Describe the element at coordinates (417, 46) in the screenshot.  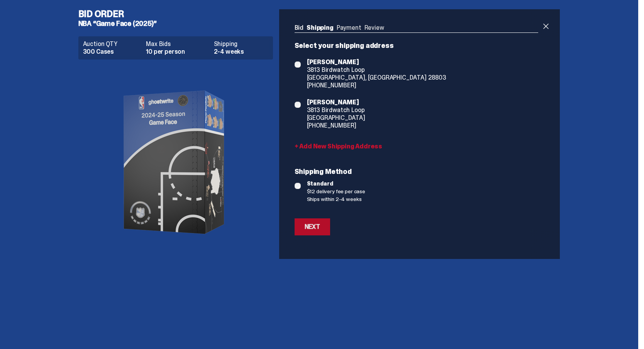
I see `p: Select your shipping address` at that location.